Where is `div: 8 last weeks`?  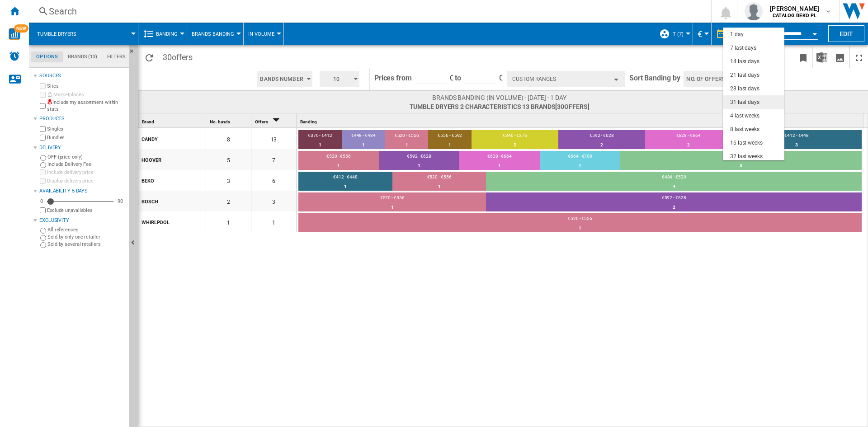
div: 8 last weeks is located at coordinates (744, 129).